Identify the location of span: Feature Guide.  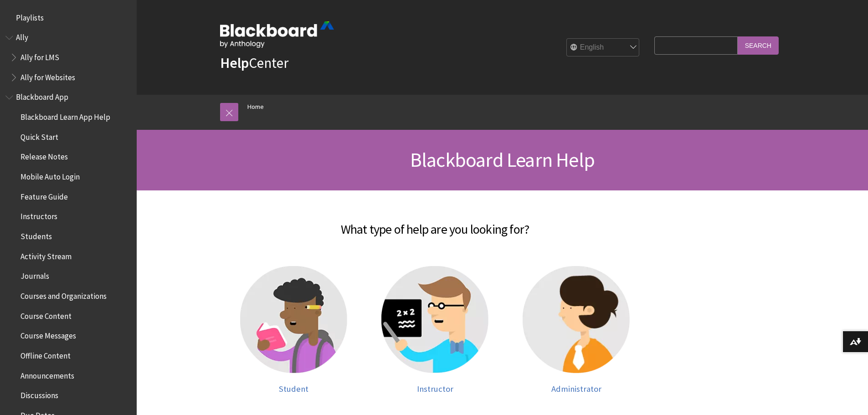
(44, 195).